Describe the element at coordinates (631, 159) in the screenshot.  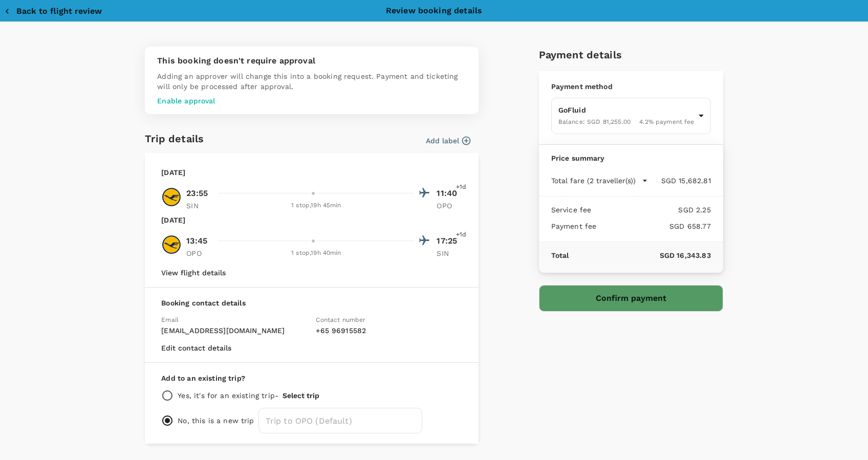
I see `p: Price summary` at that location.